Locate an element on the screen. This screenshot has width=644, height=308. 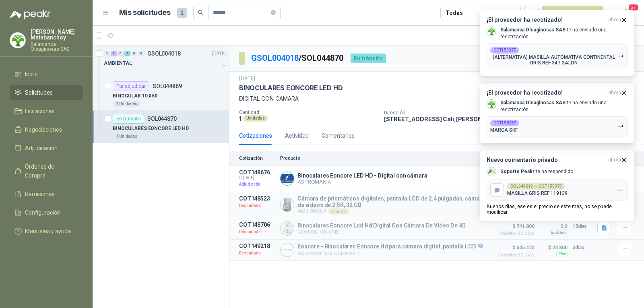
p: SOL044870 is located at coordinates (162, 119).